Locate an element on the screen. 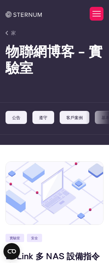 The height and width of the screenshot is (263, 109). a: 公告 is located at coordinates (16, 117).